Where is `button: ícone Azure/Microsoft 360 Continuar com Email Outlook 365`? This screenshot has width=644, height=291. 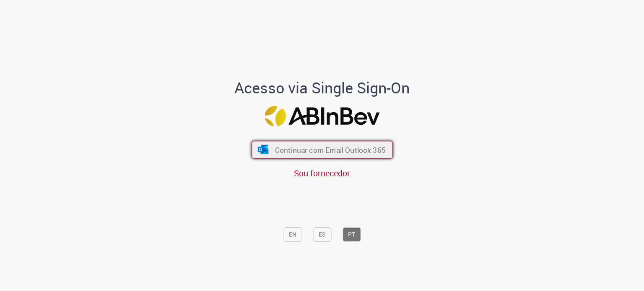 button: ícone Azure/Microsoft 360 Continuar com Email Outlook 365 is located at coordinates (322, 150).